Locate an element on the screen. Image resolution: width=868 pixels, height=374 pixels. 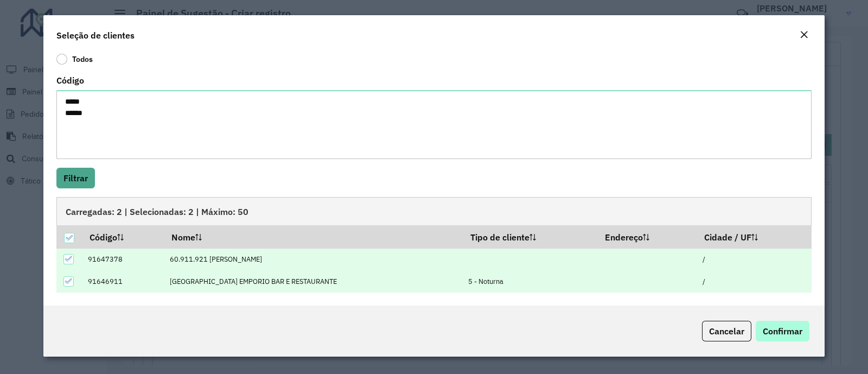
button: Filtrar is located at coordinates (75, 178).